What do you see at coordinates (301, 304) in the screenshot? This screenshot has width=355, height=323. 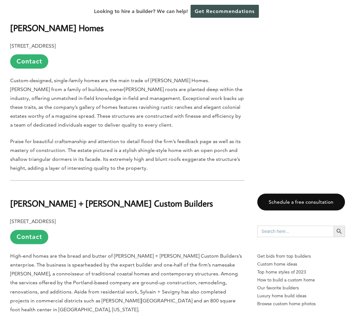 I see `p: Browse custom home photos` at bounding box center [301, 304].